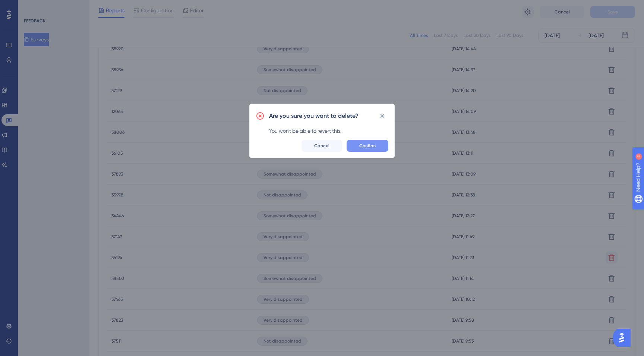  I want to click on img: launcher-image-alternative-text, so click(9, 11).